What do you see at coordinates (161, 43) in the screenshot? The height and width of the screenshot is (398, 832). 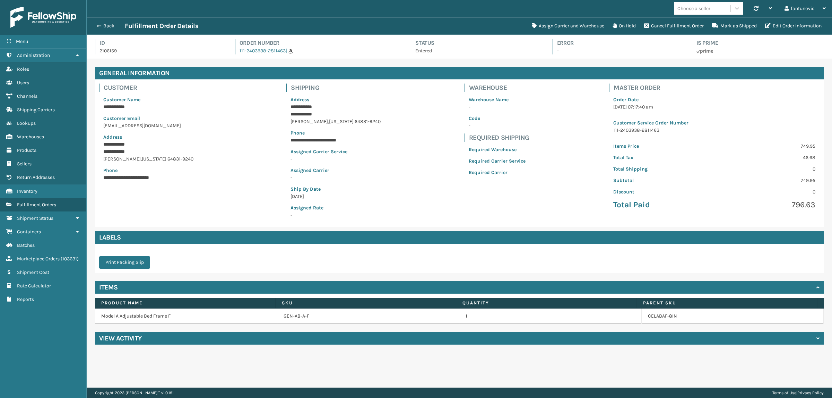 I see `h4: Id` at bounding box center [161, 43].